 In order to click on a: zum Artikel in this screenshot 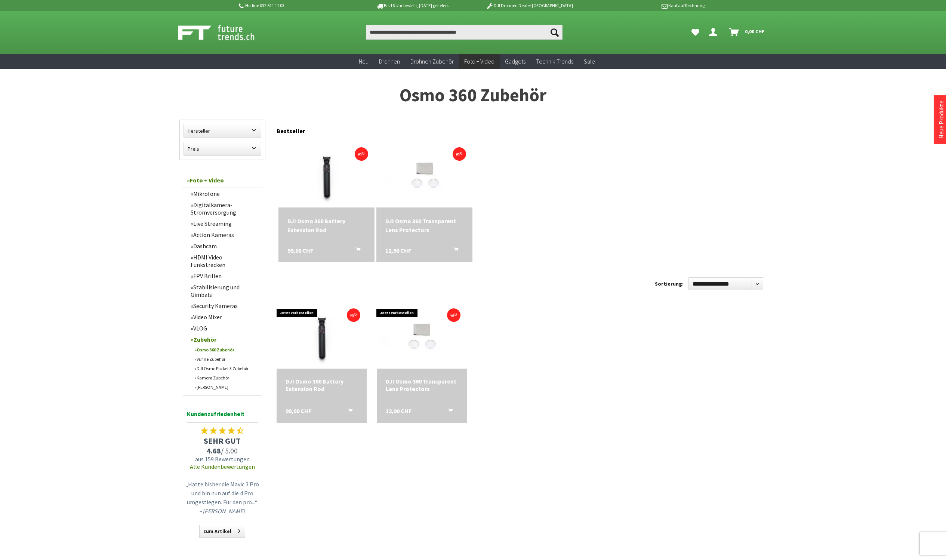, I will do `click(222, 531)`.